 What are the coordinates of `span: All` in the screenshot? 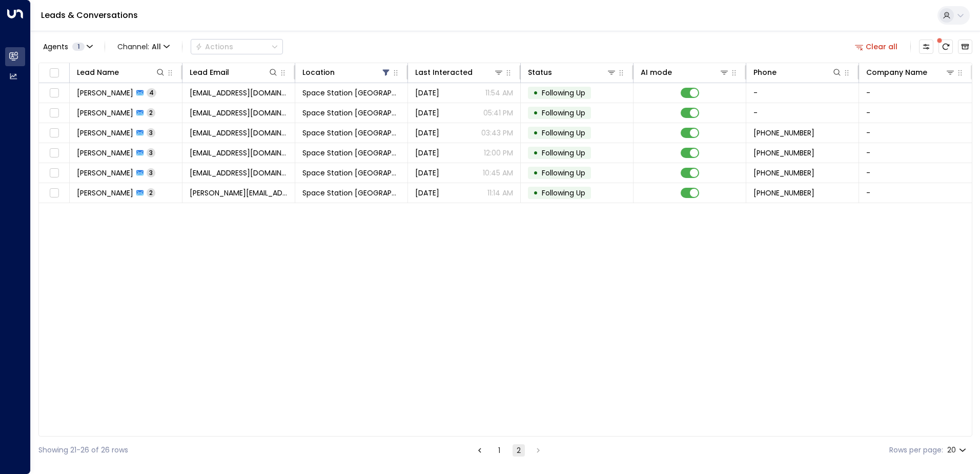 It's located at (156, 46).